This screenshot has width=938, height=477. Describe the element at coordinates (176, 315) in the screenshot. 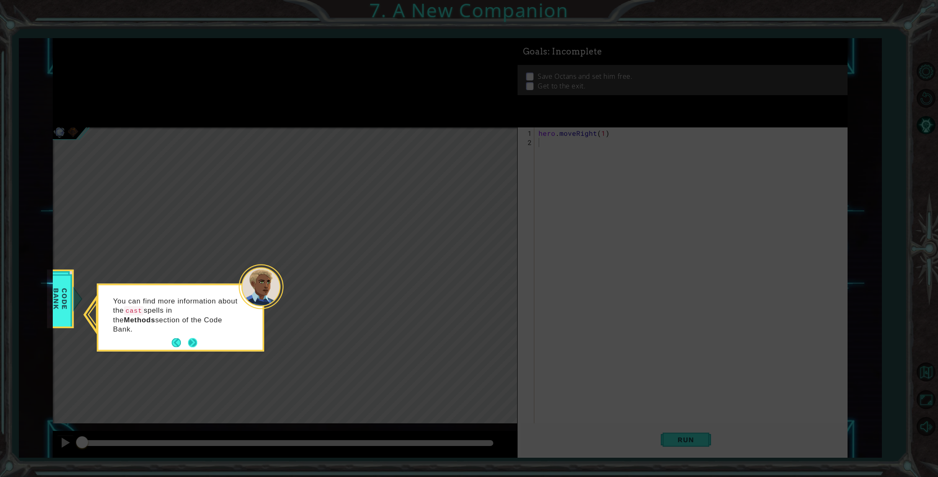

I see `p: You can find more information about the spells in the section of the Code Bank.` at that location.